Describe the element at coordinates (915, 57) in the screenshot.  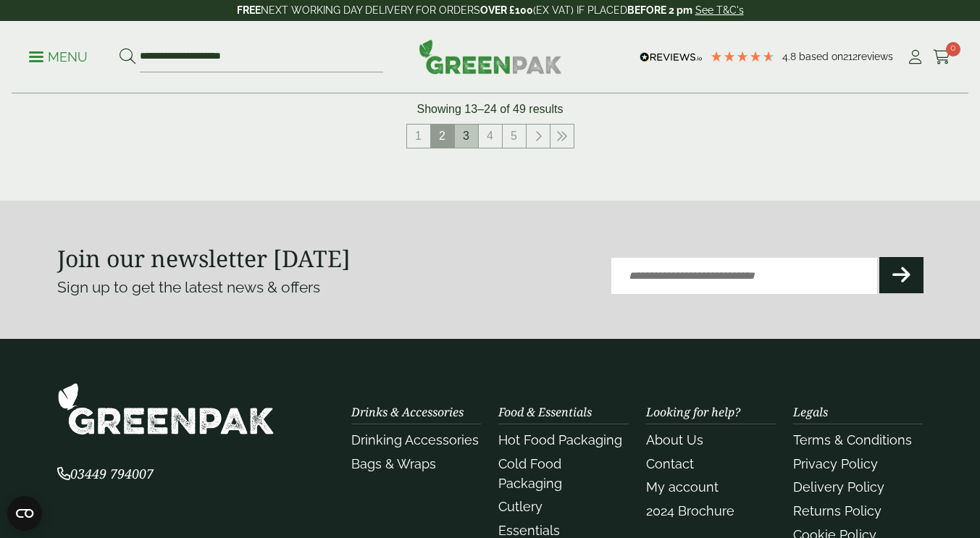
I see `i: My Account` at that location.